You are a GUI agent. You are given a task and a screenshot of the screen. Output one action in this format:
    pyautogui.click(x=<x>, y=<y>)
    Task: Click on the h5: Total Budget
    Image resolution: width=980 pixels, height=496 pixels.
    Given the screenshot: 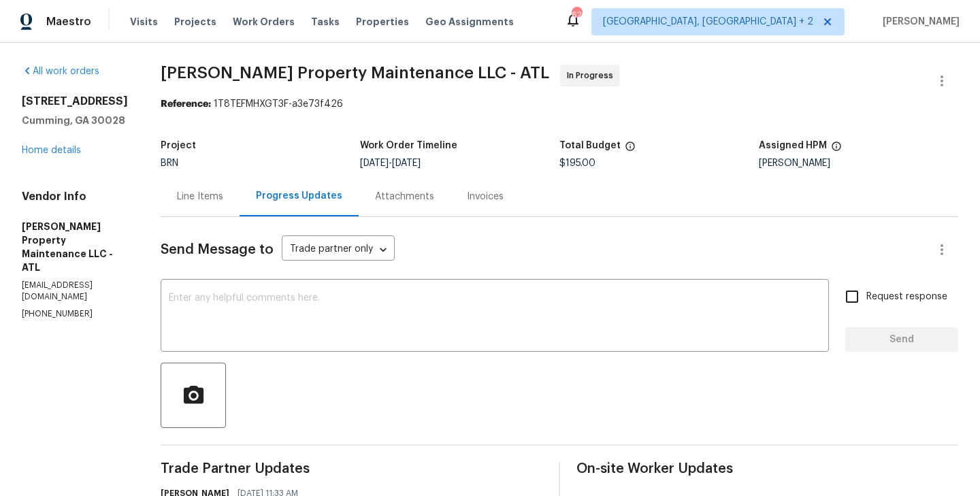 What is the action you would take?
    pyautogui.click(x=590, y=146)
    